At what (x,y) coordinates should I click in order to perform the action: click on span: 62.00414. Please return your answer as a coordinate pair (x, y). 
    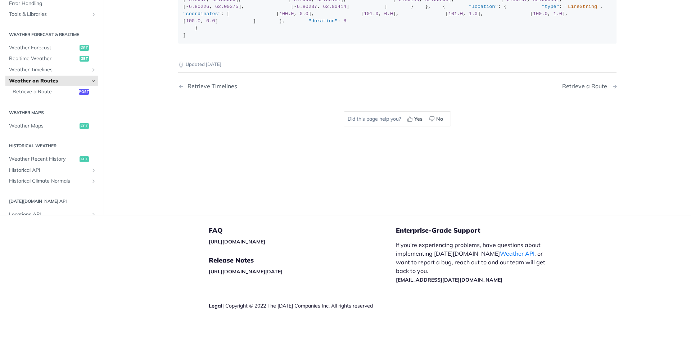
    Looking at the image, I should click on (334, 6).